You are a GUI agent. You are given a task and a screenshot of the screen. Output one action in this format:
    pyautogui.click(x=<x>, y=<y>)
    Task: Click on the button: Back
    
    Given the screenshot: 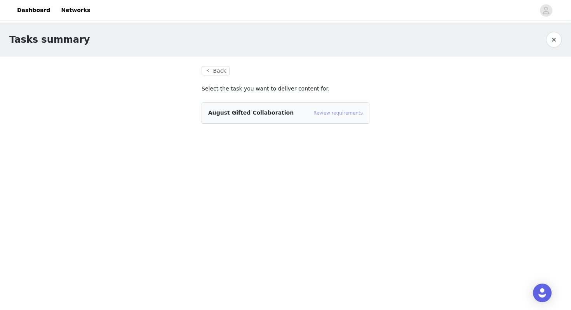 What is the action you would take?
    pyautogui.click(x=216, y=71)
    